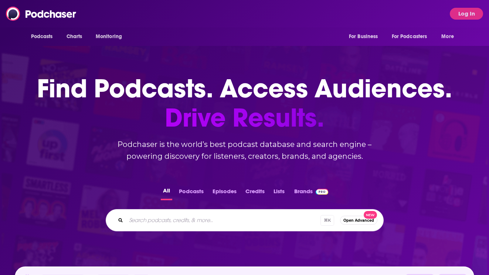 Image resolution: width=489 pixels, height=275 pixels. Describe the element at coordinates (74, 37) in the screenshot. I see `a: Charts` at that location.